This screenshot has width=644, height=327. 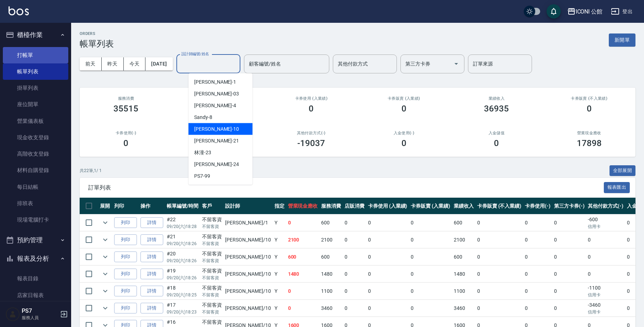 I want to click on td: #22, so click(x=183, y=222).